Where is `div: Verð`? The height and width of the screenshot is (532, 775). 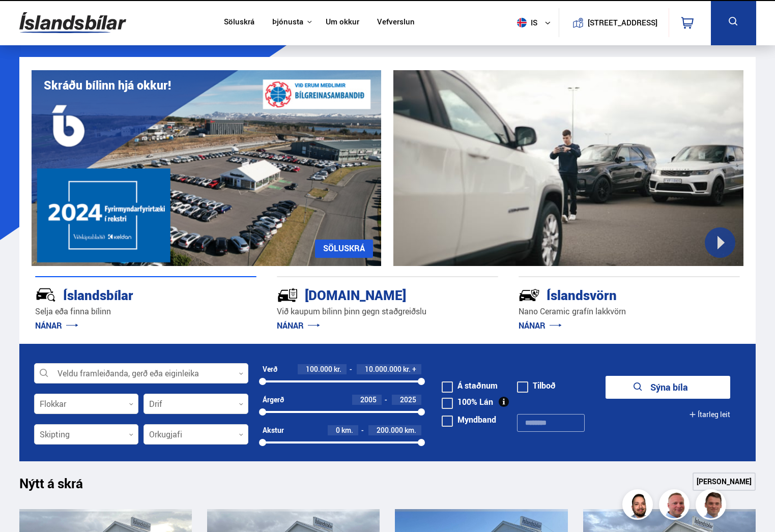 div: Verð is located at coordinates (270, 369).